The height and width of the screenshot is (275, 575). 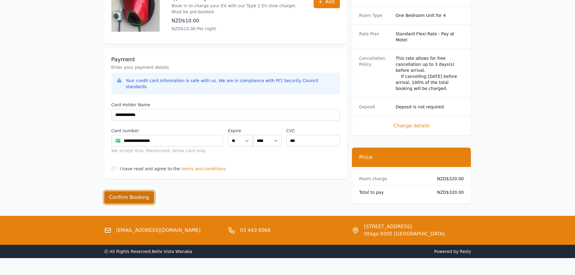 I want to click on span: Powered by, so click(x=381, y=252).